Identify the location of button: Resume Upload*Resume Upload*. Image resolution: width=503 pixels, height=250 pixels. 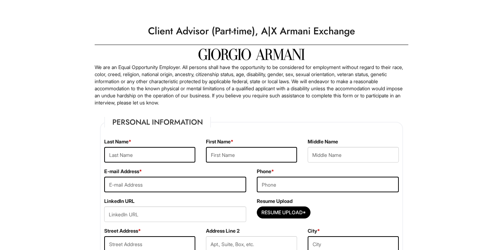
(284, 212).